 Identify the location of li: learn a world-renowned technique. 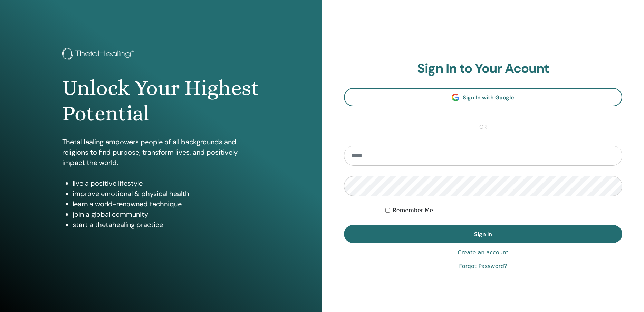
(166, 204).